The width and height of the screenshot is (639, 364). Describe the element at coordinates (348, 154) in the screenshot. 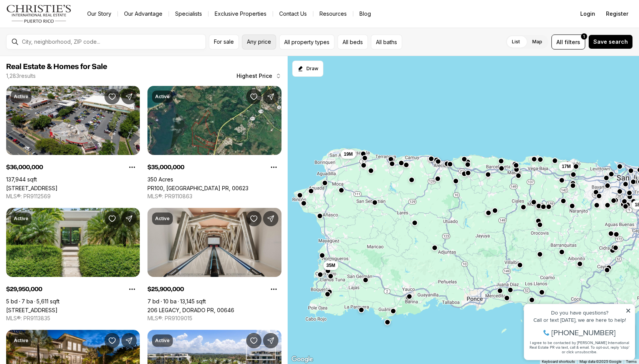

I see `button: 19M` at that location.